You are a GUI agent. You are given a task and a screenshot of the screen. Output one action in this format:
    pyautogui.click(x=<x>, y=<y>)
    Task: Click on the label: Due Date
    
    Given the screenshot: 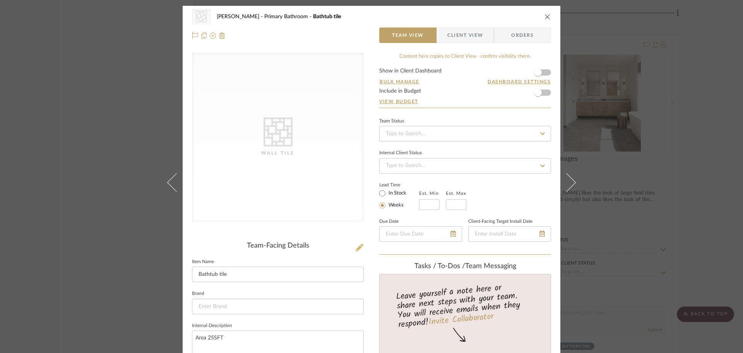 What is the action you would take?
    pyautogui.click(x=389, y=221)
    